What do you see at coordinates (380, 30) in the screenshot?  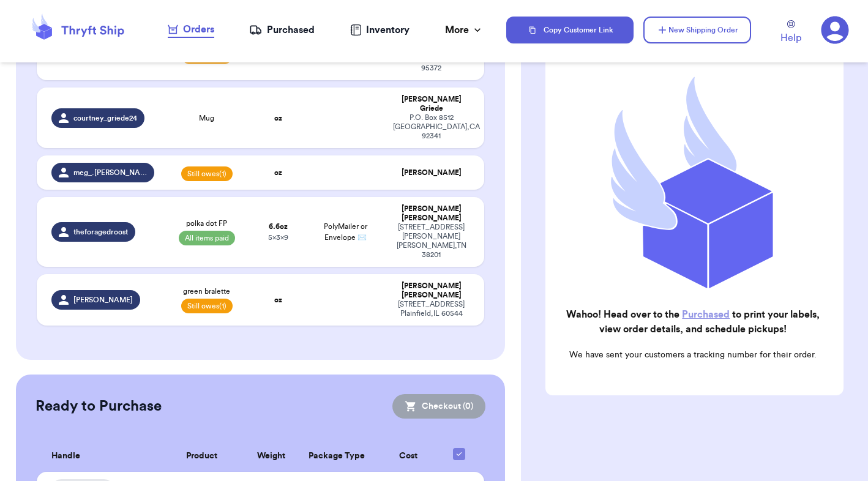 I see `div: Inventory` at bounding box center [380, 30].